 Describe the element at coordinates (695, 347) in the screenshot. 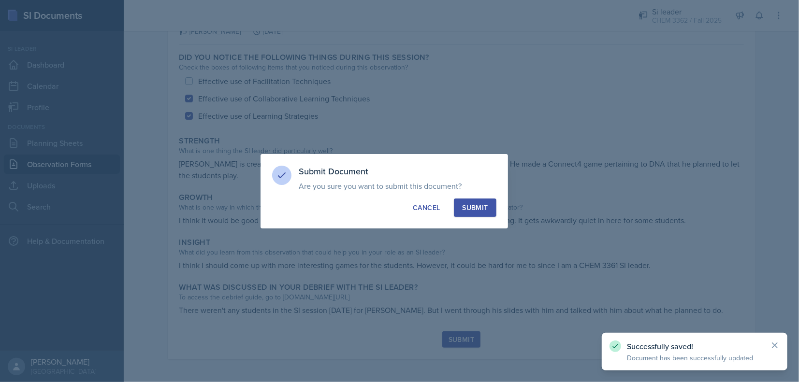

I see `p: Successfully saved!` at that location.